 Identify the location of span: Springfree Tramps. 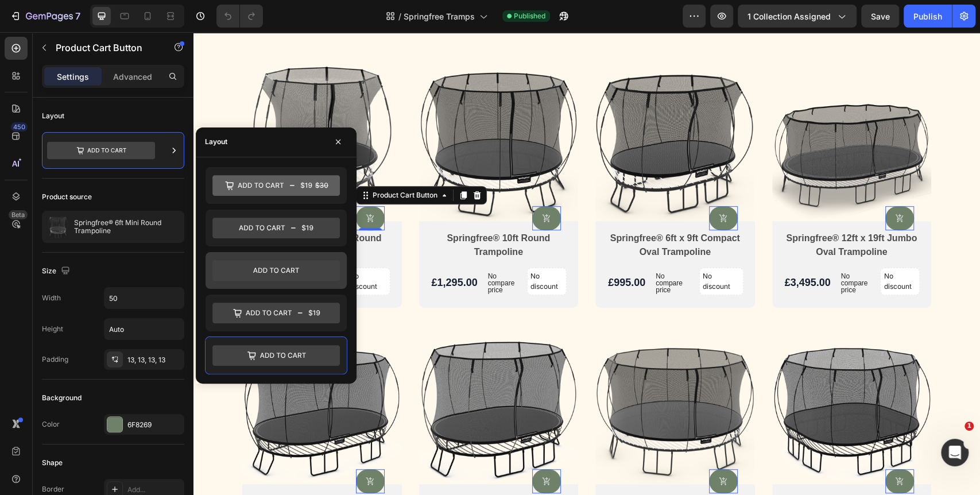
(439, 16).